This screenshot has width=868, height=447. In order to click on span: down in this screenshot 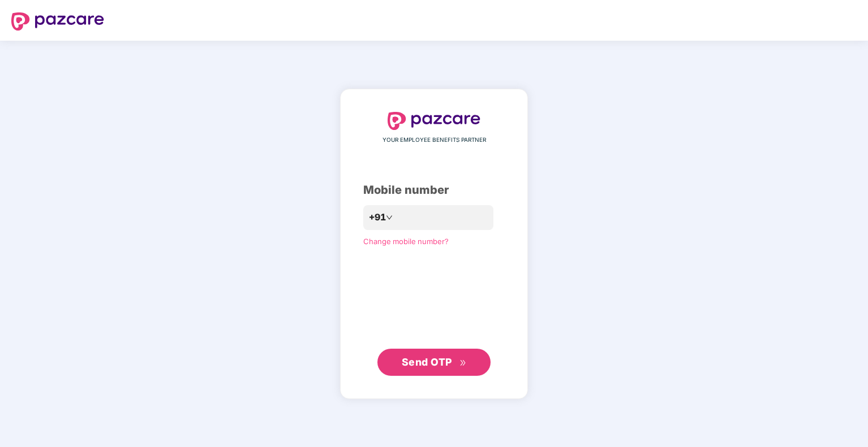, I will do `click(389, 217)`.